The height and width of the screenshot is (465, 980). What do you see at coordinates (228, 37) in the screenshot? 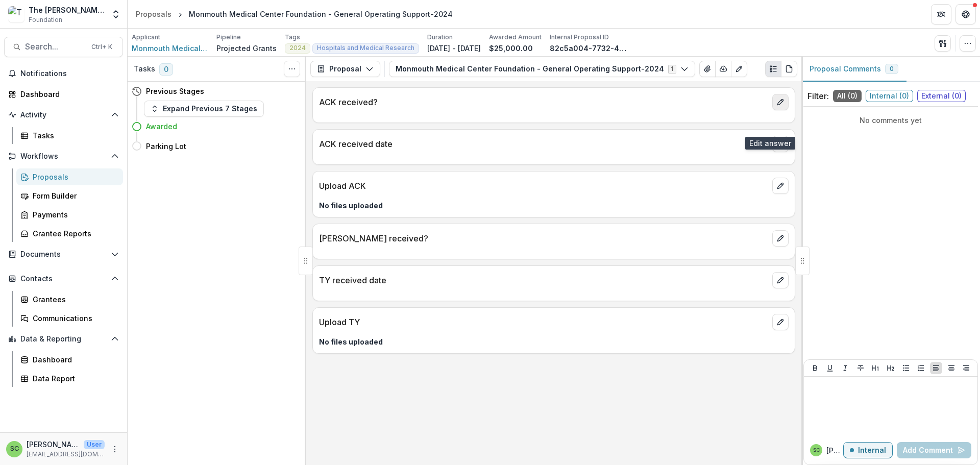
I see `p: Pipeline` at bounding box center [228, 37].